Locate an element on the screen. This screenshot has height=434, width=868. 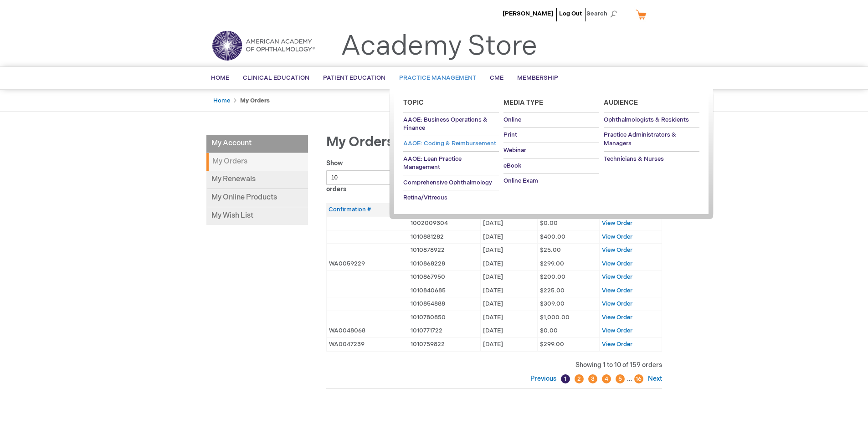
span: $225.00 is located at coordinates (552, 291).